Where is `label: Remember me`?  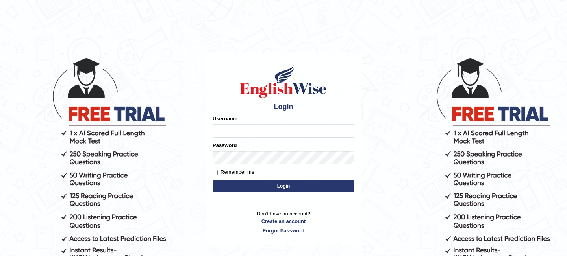 label: Remember me is located at coordinates (233, 172).